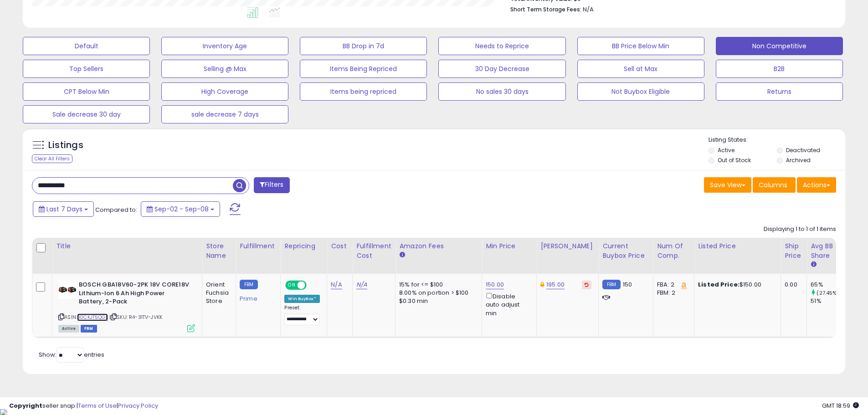 This screenshot has width=868, height=415. Describe the element at coordinates (86, 114) in the screenshot. I see `button: Sale decrease 30 day` at that location.